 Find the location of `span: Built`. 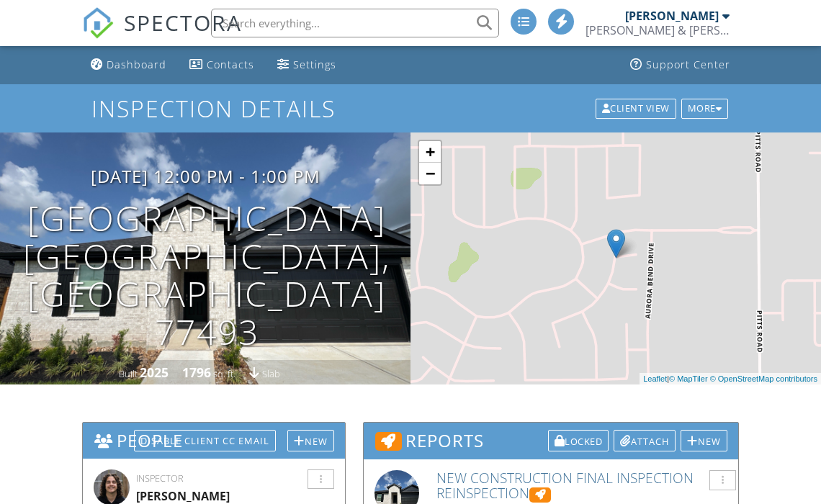

span: Built is located at coordinates (128, 373).